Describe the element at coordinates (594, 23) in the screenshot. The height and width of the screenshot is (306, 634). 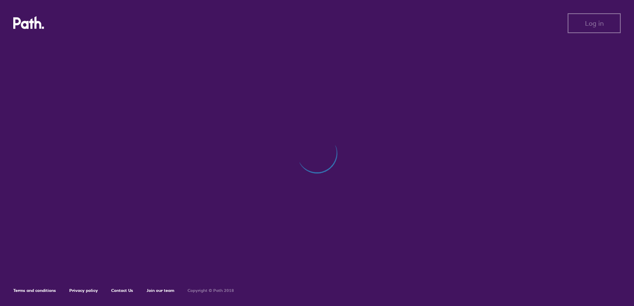
I see `button: Log in` at that location.